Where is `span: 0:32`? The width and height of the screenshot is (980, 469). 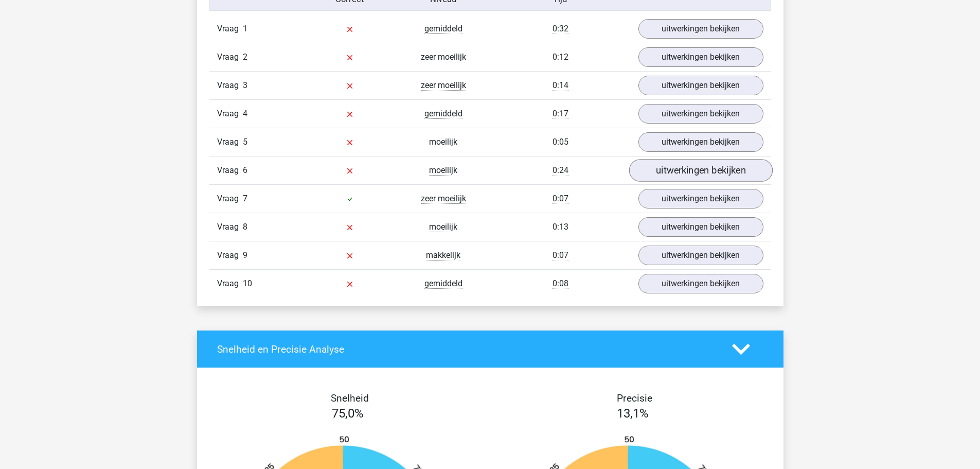
span: 0:32 is located at coordinates (560, 29).